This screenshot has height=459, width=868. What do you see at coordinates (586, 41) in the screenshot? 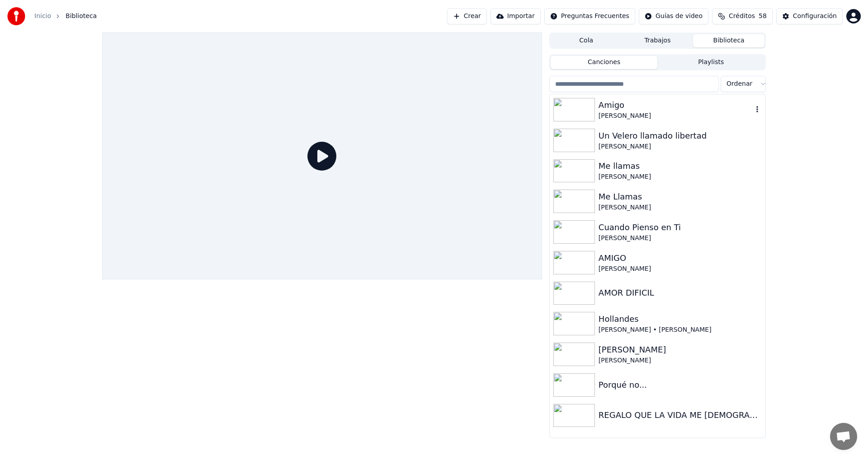
I see `button: Cola` at bounding box center [586, 41].